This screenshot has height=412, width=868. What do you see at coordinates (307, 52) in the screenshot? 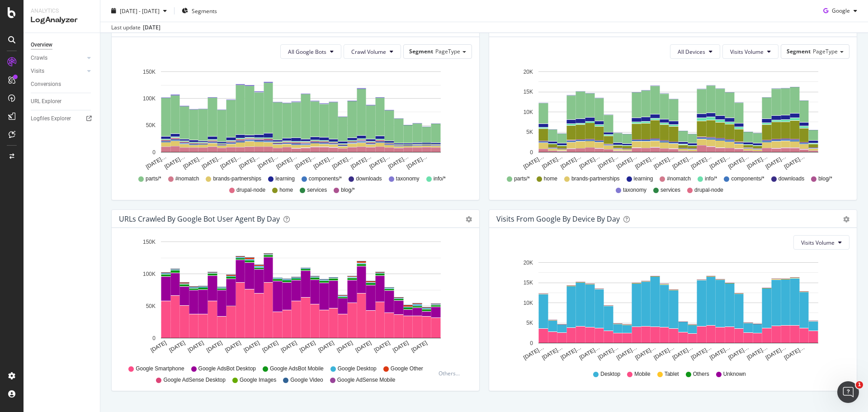
I see `span: All Google Bots` at bounding box center [307, 52].